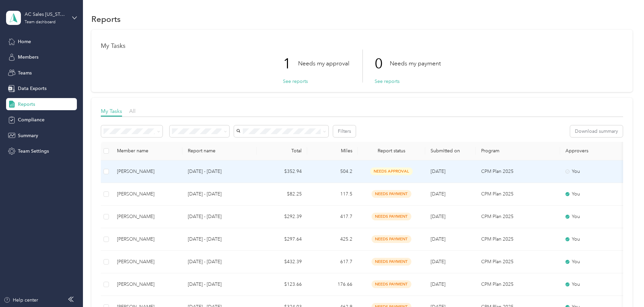 The image size is (644, 307). Describe the element at coordinates (382, 64) in the screenshot. I see `p: 0` at that location.